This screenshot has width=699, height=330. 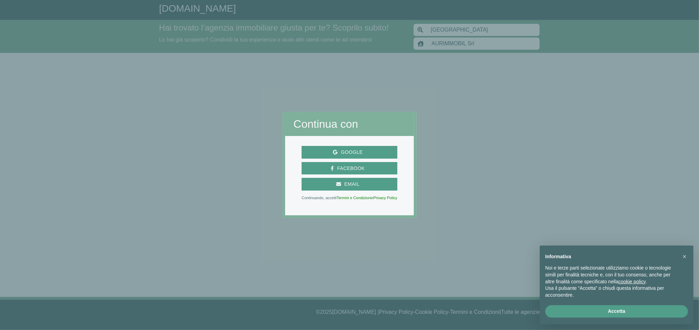 I want to click on p: Noi e terze parti selezionate utilizziamo cookie o tecnologie simili per finalità tecniche e, con..., so click(x=611, y=275).